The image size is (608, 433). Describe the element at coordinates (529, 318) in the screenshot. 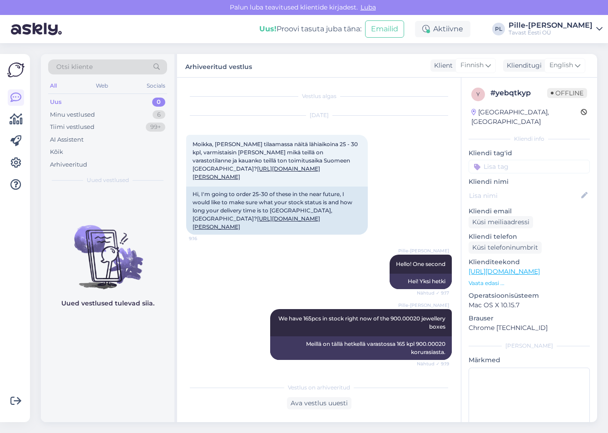

I see `p: Brauser` at that location.